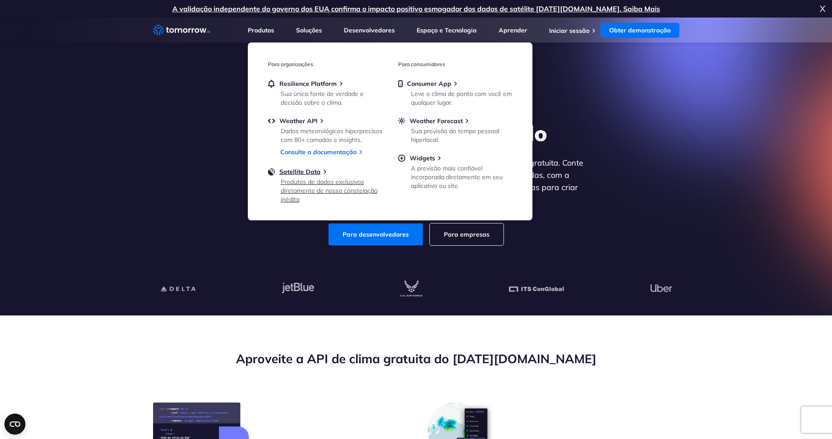 This screenshot has height=439, width=832. What do you see at coordinates (308, 84) in the screenshot?
I see `span: Resilience Platform` at bounding box center [308, 84].